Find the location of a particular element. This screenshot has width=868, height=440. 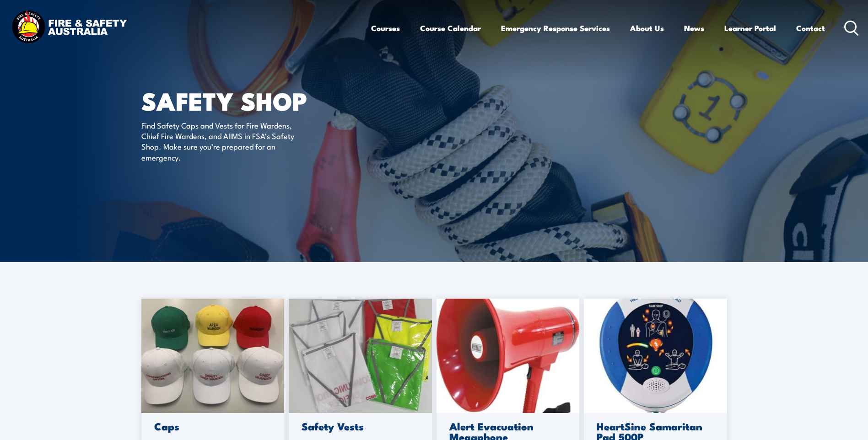

a: Learner Portal is located at coordinates (750, 28).